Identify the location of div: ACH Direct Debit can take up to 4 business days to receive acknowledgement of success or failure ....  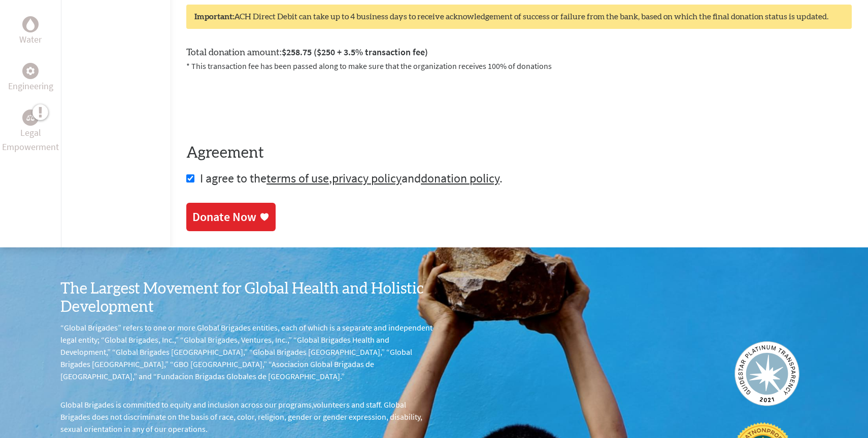
(519, 16).